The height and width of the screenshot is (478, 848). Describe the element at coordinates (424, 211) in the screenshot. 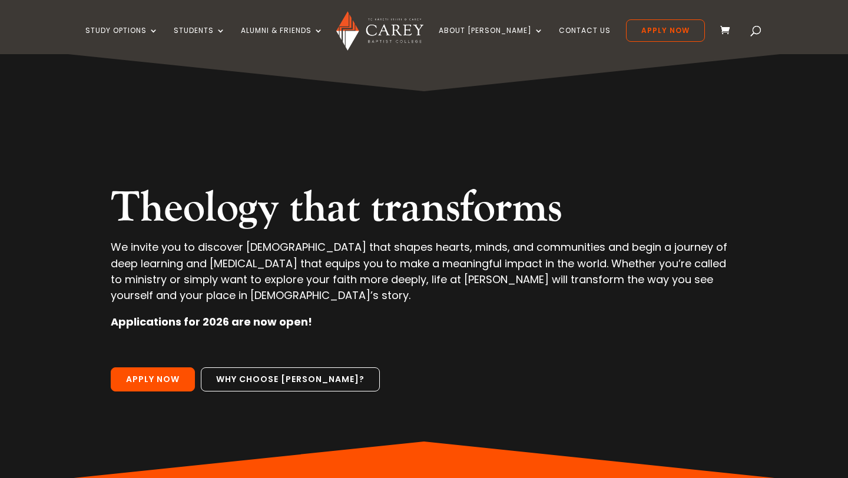

I see `h2: Theology that transforms` at that location.